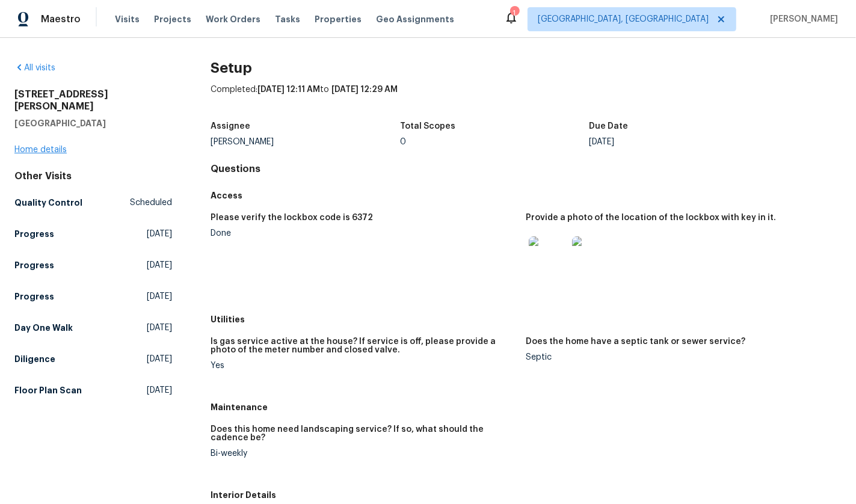 The image size is (856, 504). What do you see at coordinates (364, 433) in the screenshot?
I see `h5: Does this home need landscaping service? If so, what should the cadence be?` at bounding box center [364, 433].